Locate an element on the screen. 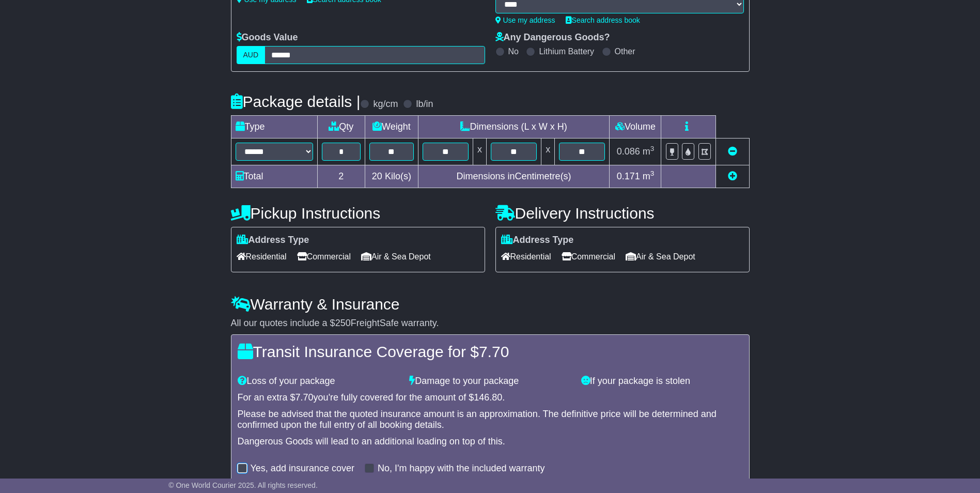  td: Volume is located at coordinates (635, 127).